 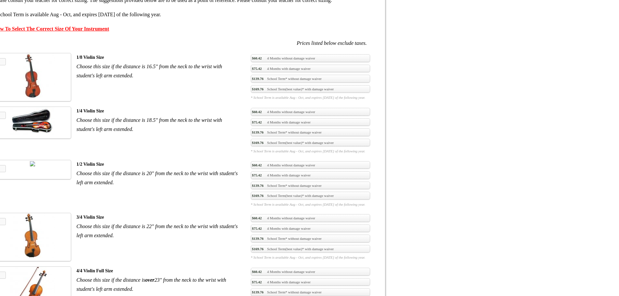 I want to click on img: th_1fc34dab4bdaff02a3697e89cb8f30dd_1338903562Violin.JPG, so click(x=32, y=121).